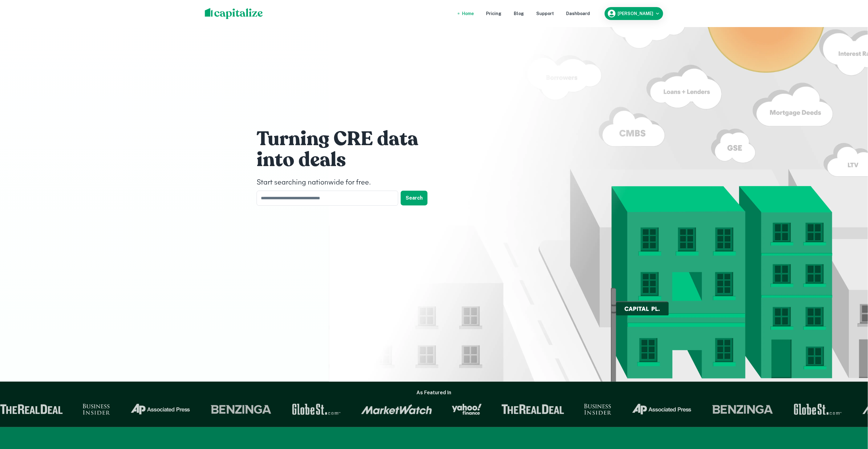  Describe the element at coordinates (234, 13) in the screenshot. I see `img: capitalize-logo.png` at that location.